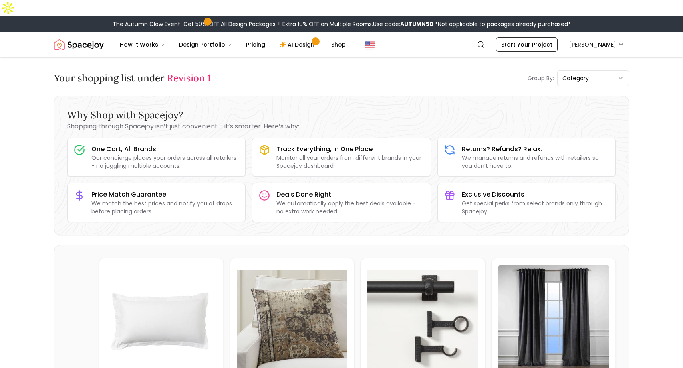 This screenshot has width=683, height=368. I want to click on h3: Deals Done Right, so click(350, 195).